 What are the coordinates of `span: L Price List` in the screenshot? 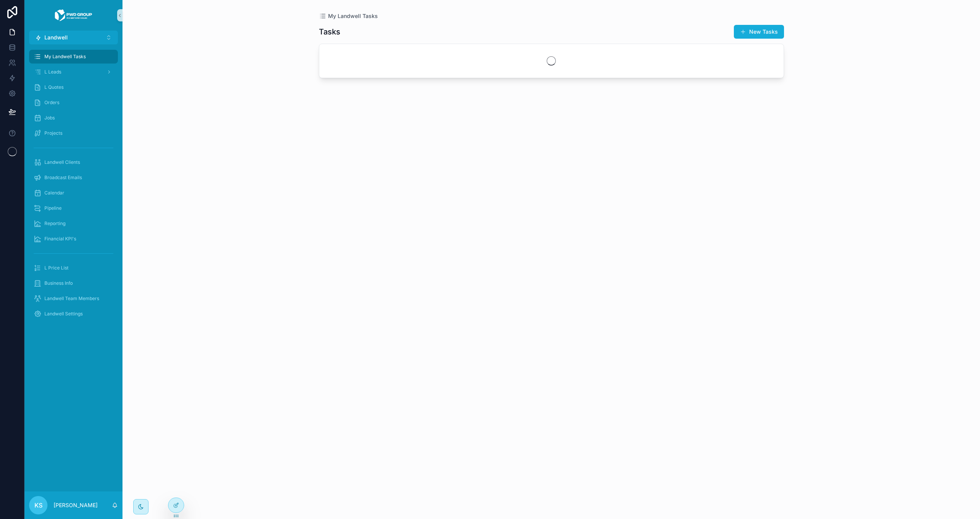 It's located at (56, 268).